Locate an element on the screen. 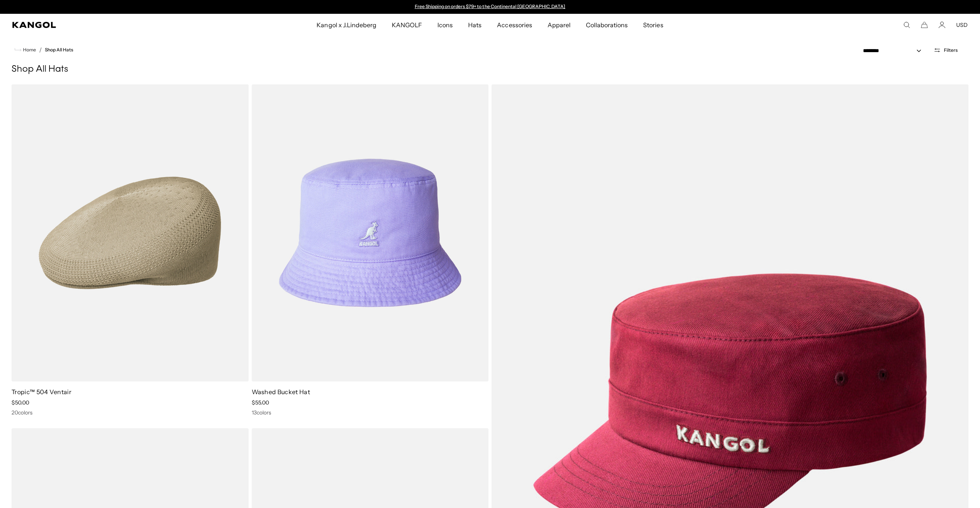 Image resolution: width=980 pixels, height=508 pixels. a: Washed Bucket Hat is located at coordinates (281, 392).